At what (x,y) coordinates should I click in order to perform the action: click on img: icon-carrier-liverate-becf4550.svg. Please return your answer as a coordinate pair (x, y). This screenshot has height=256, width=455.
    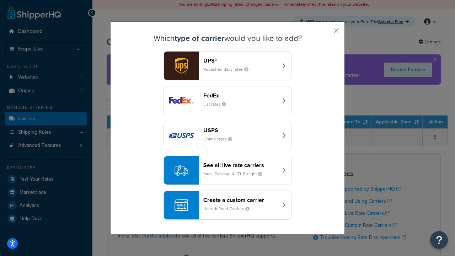
    Looking at the image, I should click on (181, 170).